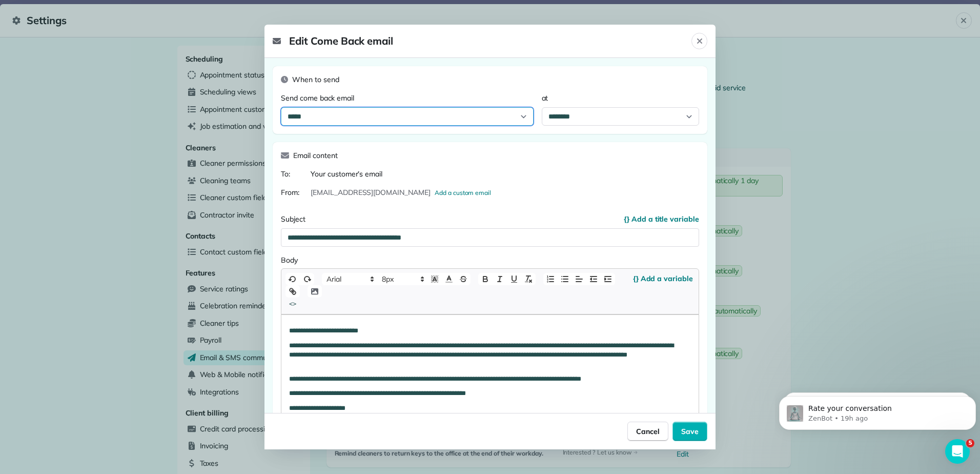  I want to click on label: Send come back email, so click(407, 98).